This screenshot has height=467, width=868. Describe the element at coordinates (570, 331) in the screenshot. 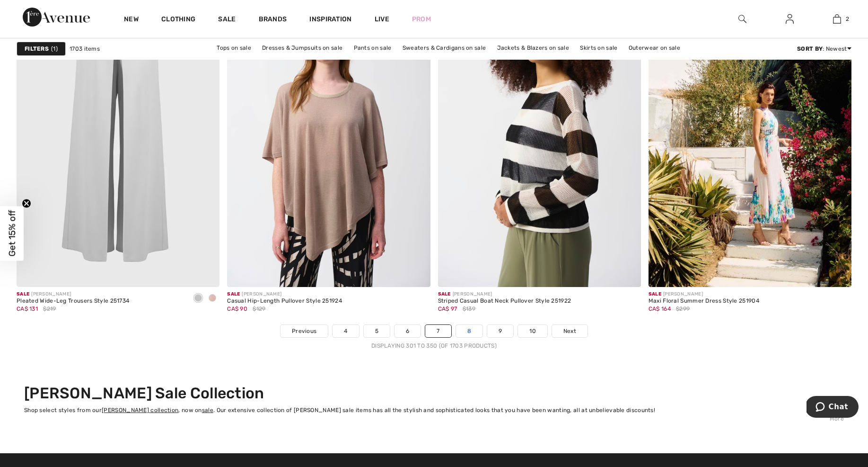

I see `a: Next` at that location.